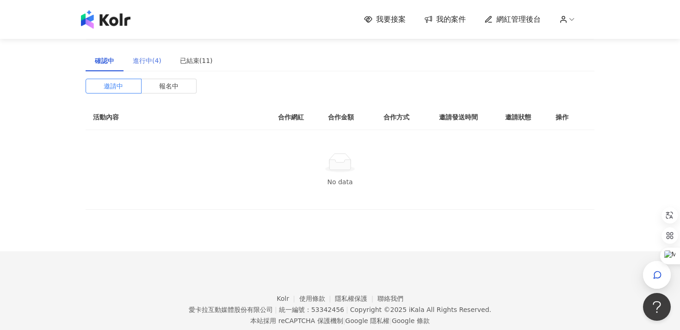  What do you see at coordinates (295, 117) in the screenshot?
I see `th: 合作網紅` at bounding box center [295, 117].